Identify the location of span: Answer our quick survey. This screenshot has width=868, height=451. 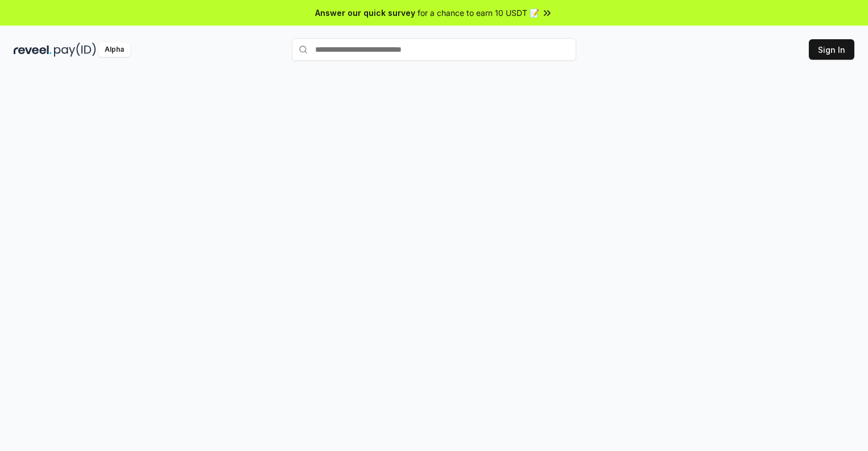
(365, 13).